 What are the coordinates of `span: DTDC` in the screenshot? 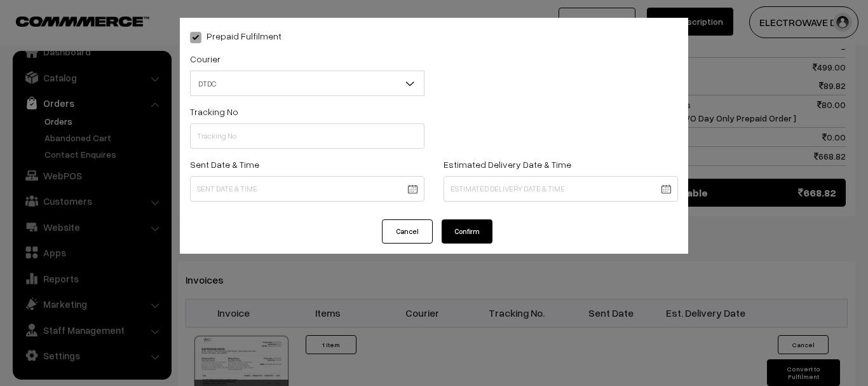 It's located at (307, 83).